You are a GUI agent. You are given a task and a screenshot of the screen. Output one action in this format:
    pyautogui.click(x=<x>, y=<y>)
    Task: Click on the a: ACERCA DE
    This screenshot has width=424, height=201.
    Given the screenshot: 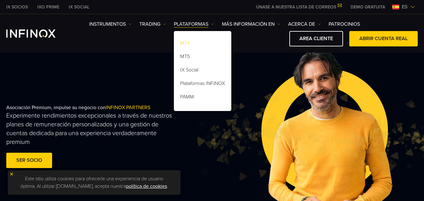 What is the action you would take?
    pyautogui.click(x=304, y=24)
    